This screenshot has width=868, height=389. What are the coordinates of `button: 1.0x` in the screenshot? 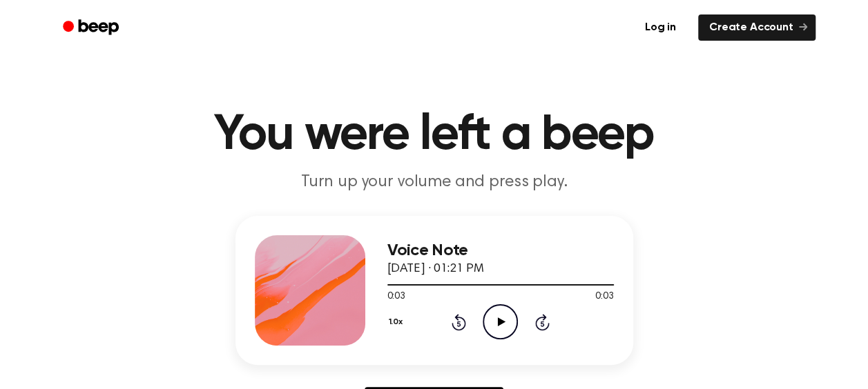 It's located at (397, 322).